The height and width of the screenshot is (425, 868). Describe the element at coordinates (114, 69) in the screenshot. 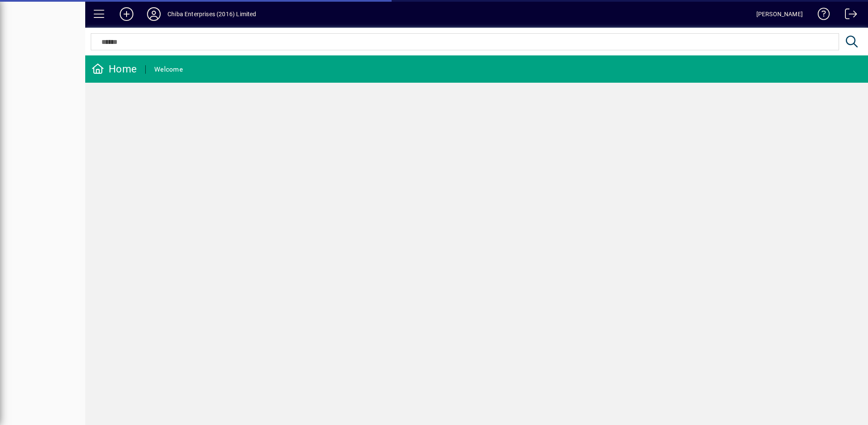

I see `div: Home` at that location.